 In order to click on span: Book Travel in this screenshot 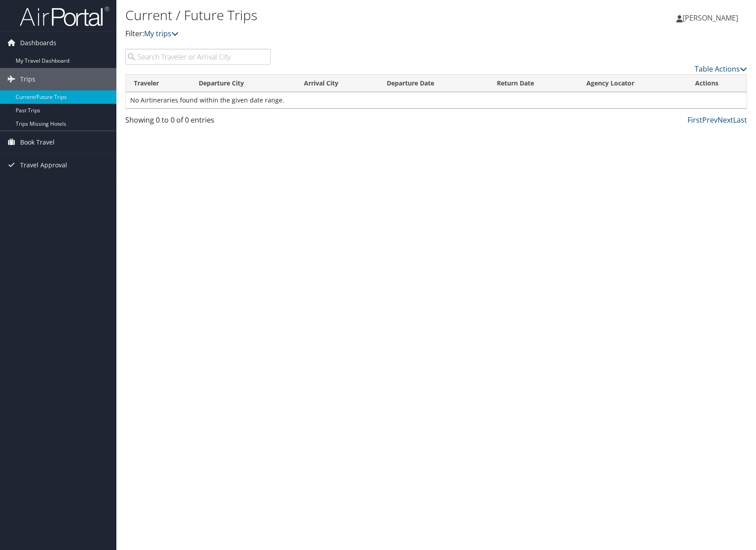, I will do `click(37, 142)`.